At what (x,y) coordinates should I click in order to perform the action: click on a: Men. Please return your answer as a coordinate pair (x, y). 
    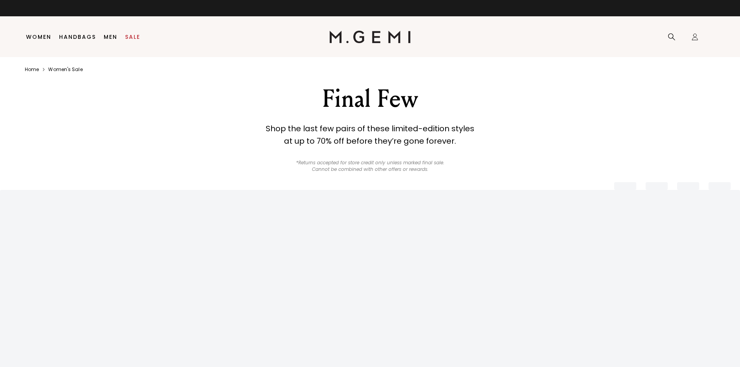
    Looking at the image, I should click on (110, 37).